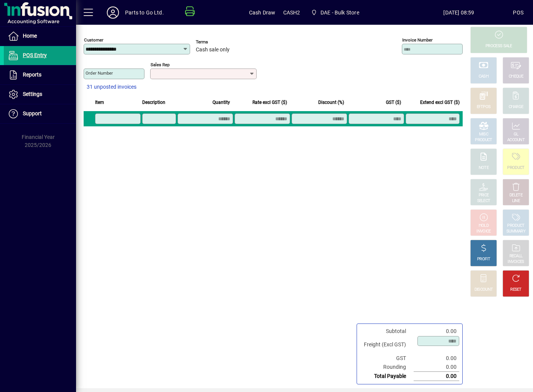 This screenshot has height=392, width=533. I want to click on span: Reports, so click(32, 75).